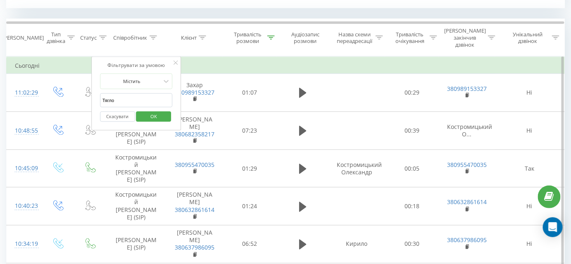 This screenshot has width=571, height=264. I want to click on td: Захар, so click(195, 93).